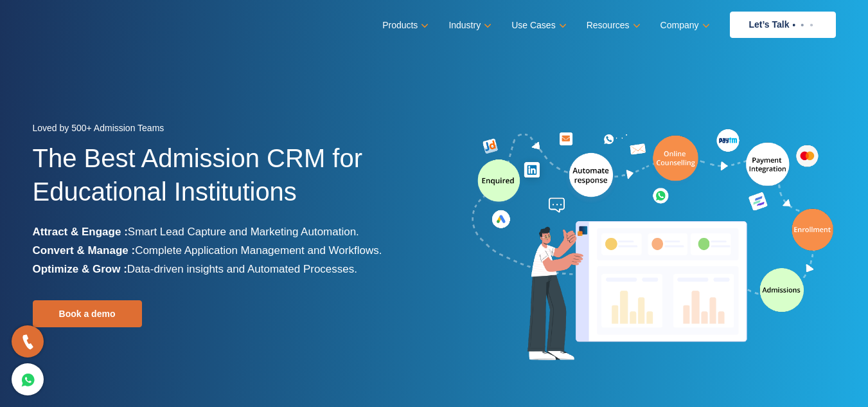 The width and height of the screenshot is (868, 407). I want to click on a: Book a demo, so click(87, 313).